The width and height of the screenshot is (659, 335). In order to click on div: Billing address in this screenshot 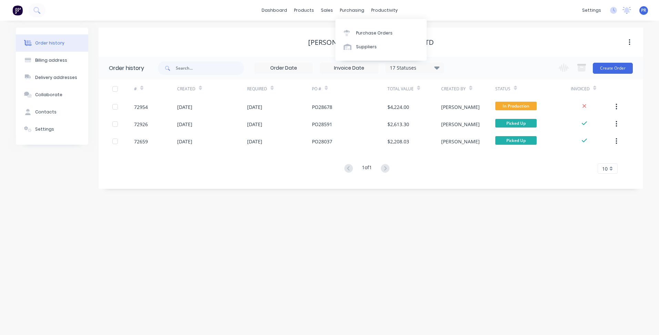, I will do `click(51, 60)`.